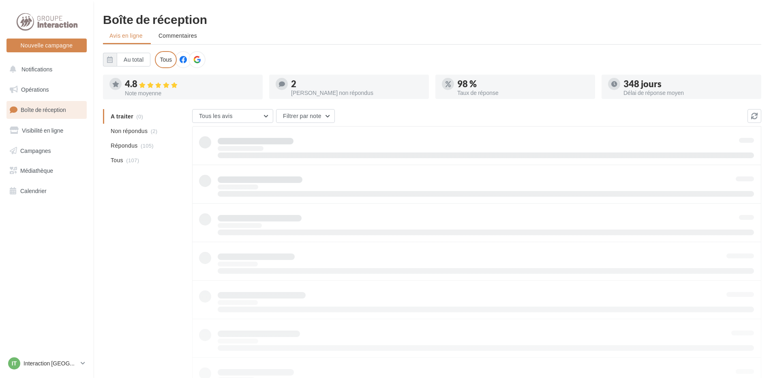 This screenshot has height=378, width=771. What do you see at coordinates (147, 145) in the screenshot?
I see `span: (105)` at bounding box center [147, 145].